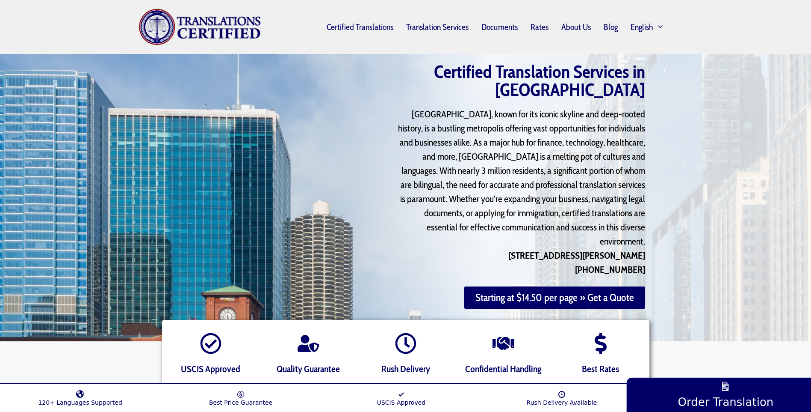  I want to click on span: Best Rates, so click(601, 368).